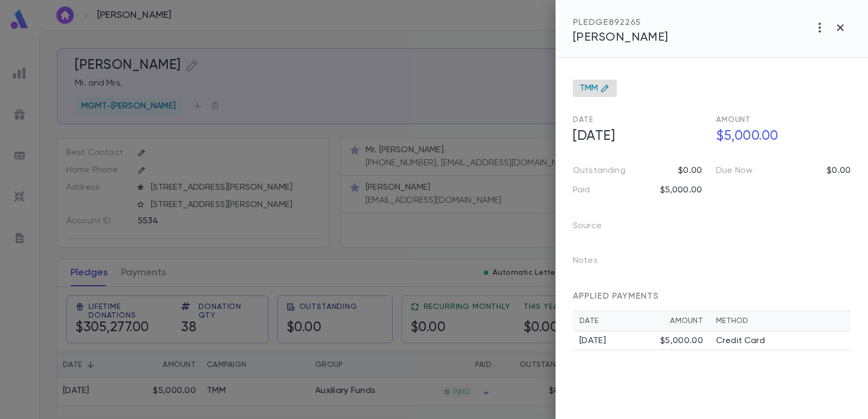 The width and height of the screenshot is (868, 419). I want to click on span: Date, so click(583, 120).